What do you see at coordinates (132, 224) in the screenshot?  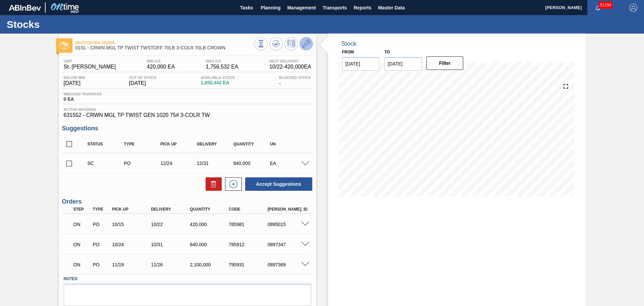 I see `div: 10/15/2025` at bounding box center [132, 224].